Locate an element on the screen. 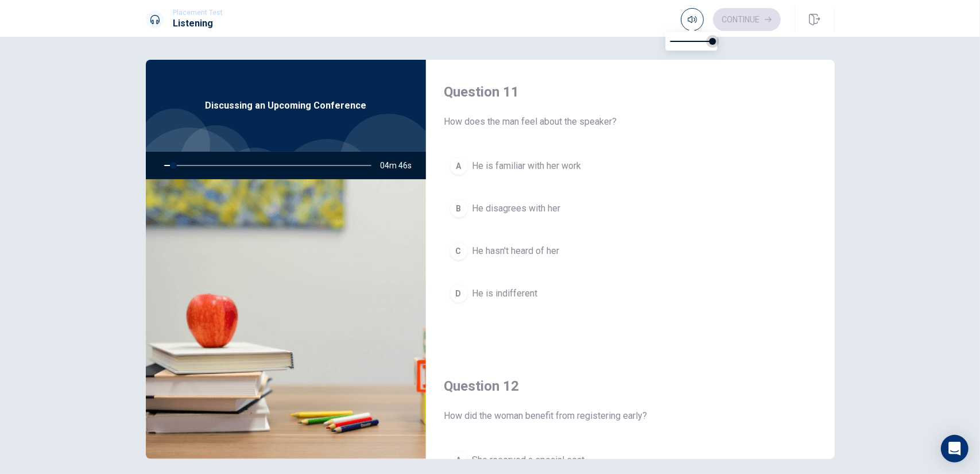  button: BHe disagrees with her is located at coordinates (631, 209).